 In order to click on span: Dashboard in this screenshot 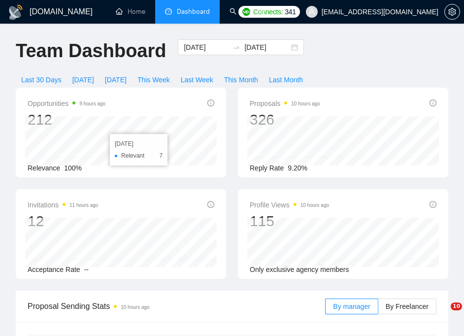, I will do `click(193, 11)`.